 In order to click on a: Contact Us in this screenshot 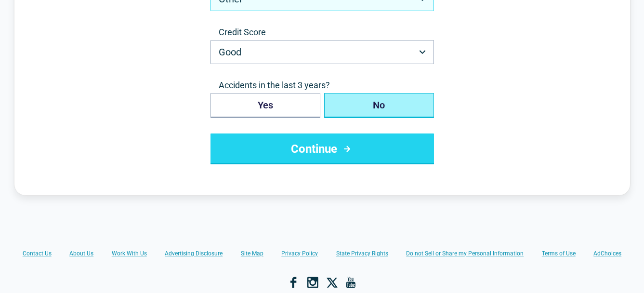, I will do `click(37, 254)`.